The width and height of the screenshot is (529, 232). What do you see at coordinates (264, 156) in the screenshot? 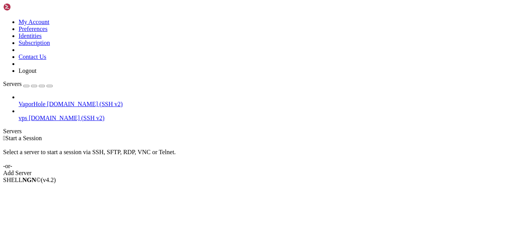
I see `div: Select a server to start a session via SSH, SFTP, RDP, VNC or Telnet. -or-` at bounding box center [264, 156].